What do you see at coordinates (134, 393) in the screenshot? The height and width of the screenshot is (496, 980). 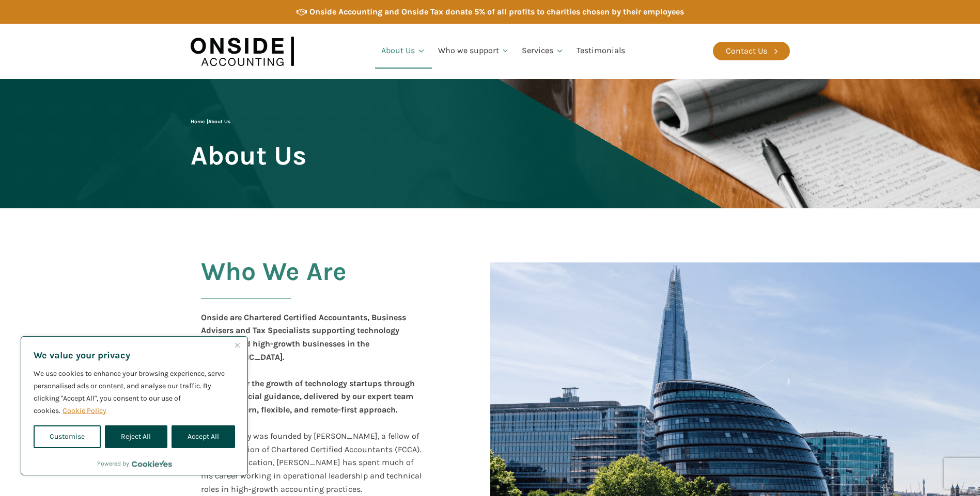 I see `p: We use cookies to enhance your browsing experience, serve personalised ads or content, and analys...` at bounding box center [134, 393].